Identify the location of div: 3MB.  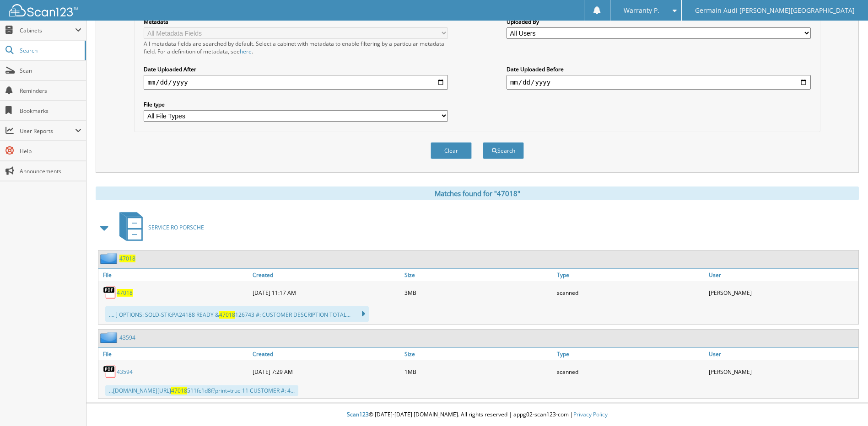
(478, 292).